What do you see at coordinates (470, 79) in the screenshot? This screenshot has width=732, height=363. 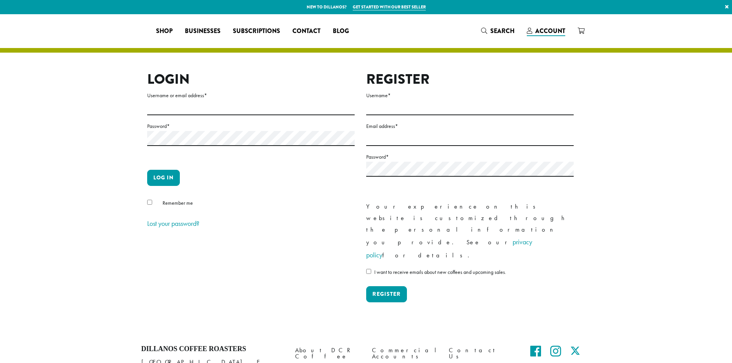 I see `h2: Register` at bounding box center [470, 79].